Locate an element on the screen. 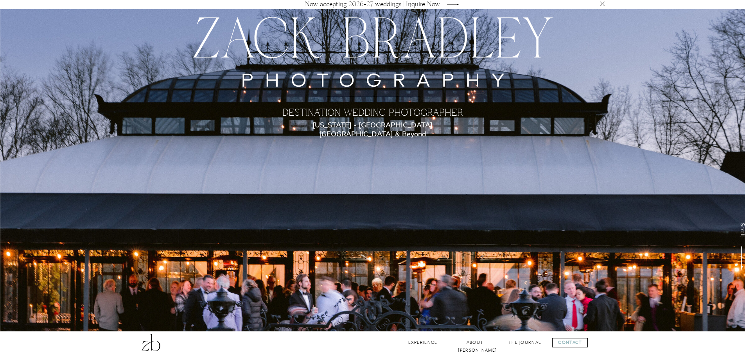  p: Now accepting 2026-27 weddings | Inquire Now is located at coordinates (373, 4).